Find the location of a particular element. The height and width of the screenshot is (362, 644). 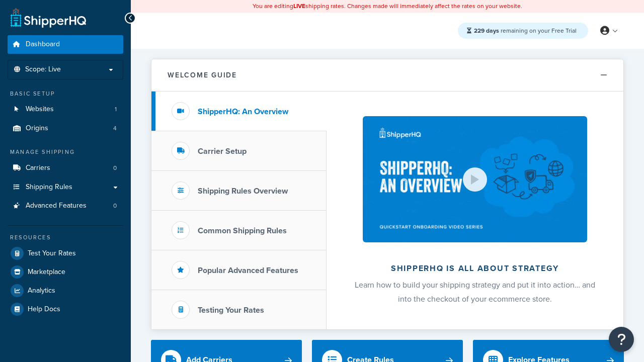

span: Origins is located at coordinates (37, 129).